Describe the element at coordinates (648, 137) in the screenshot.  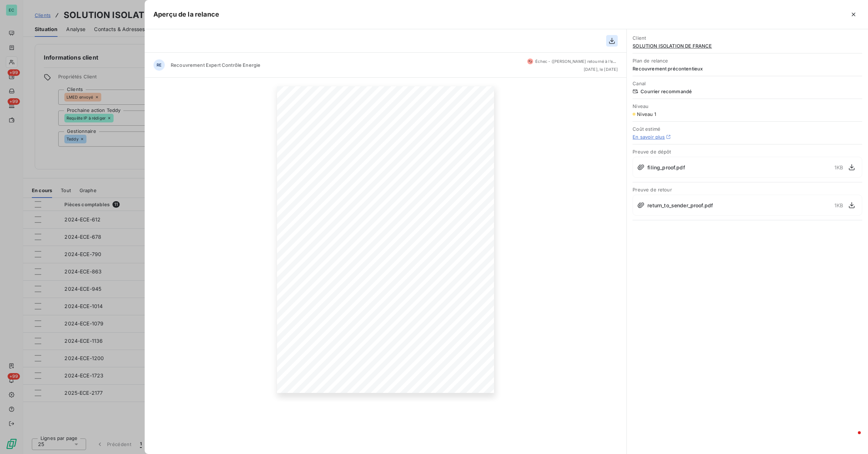
I see `a: En savoir plus` at that location.